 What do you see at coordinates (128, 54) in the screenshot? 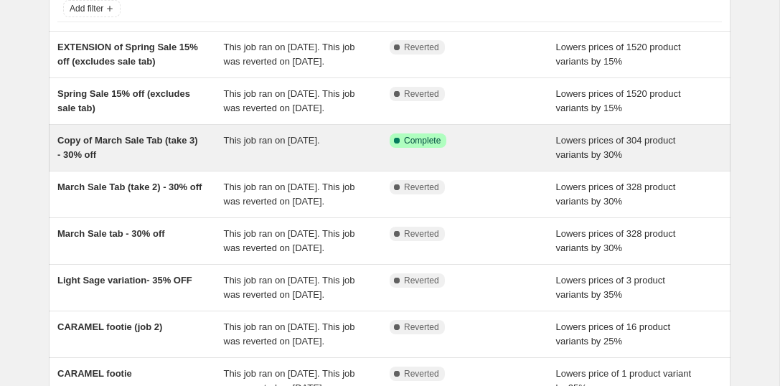
I see `span: EXTENSION of Spring Sale 15% off (excludes sale tab)` at bounding box center [128, 54].